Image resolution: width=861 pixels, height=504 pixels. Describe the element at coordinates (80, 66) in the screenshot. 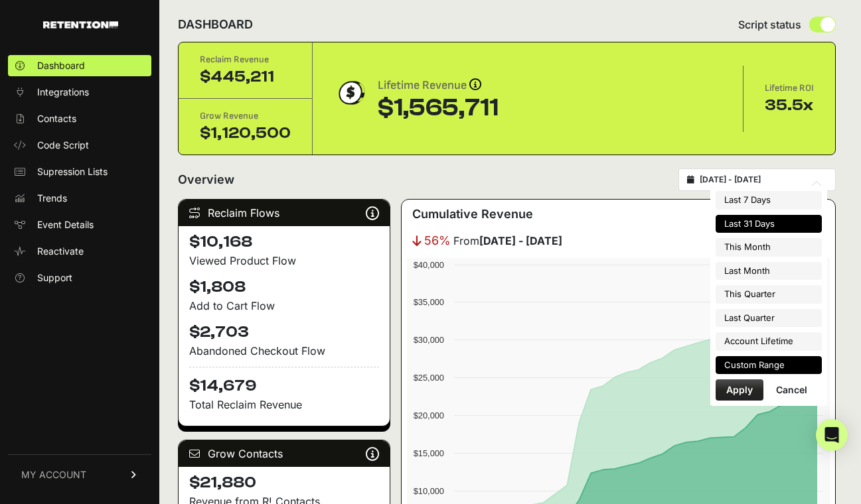

I see `a: Dashboard` at that location.